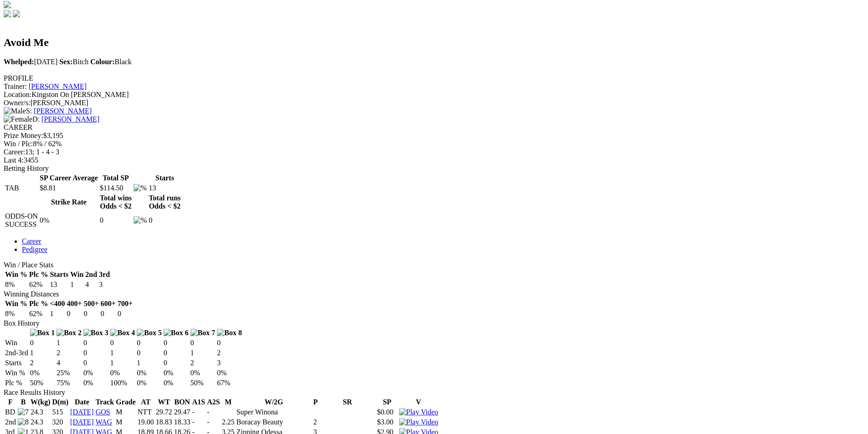 The height and width of the screenshot is (434, 868). What do you see at coordinates (434, 128) in the screenshot?
I see `div: CAREER` at bounding box center [434, 128].